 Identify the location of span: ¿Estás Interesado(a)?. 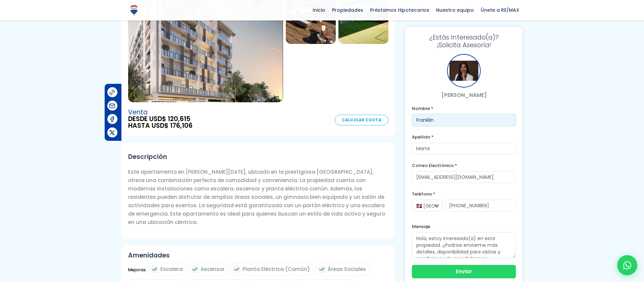
(463, 37).